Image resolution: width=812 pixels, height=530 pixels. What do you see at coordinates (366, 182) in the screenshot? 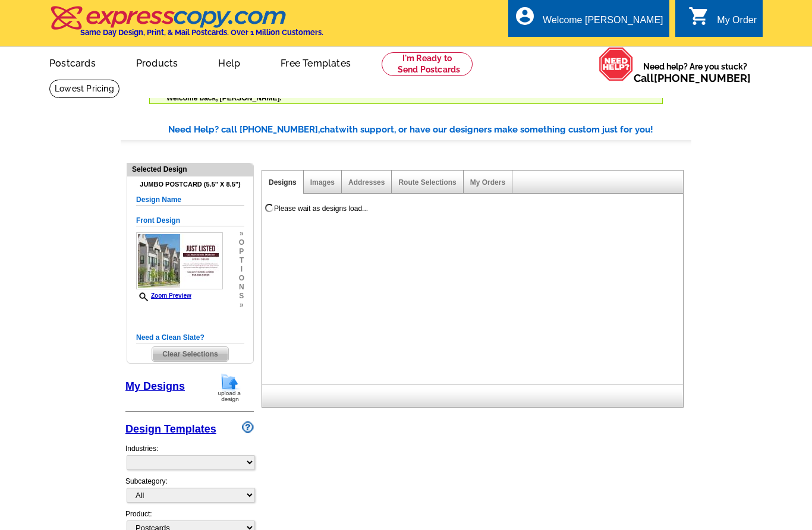
I see `a: Addresses` at bounding box center [366, 182].